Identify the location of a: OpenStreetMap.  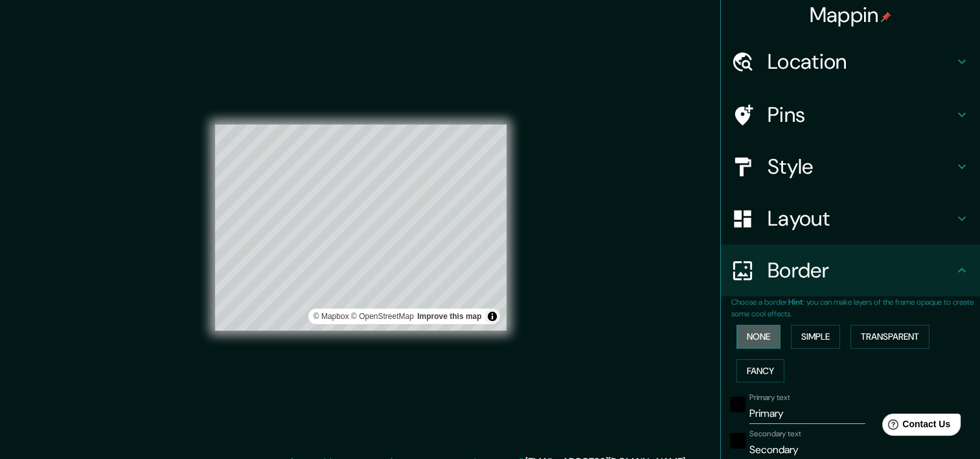
(382, 316).